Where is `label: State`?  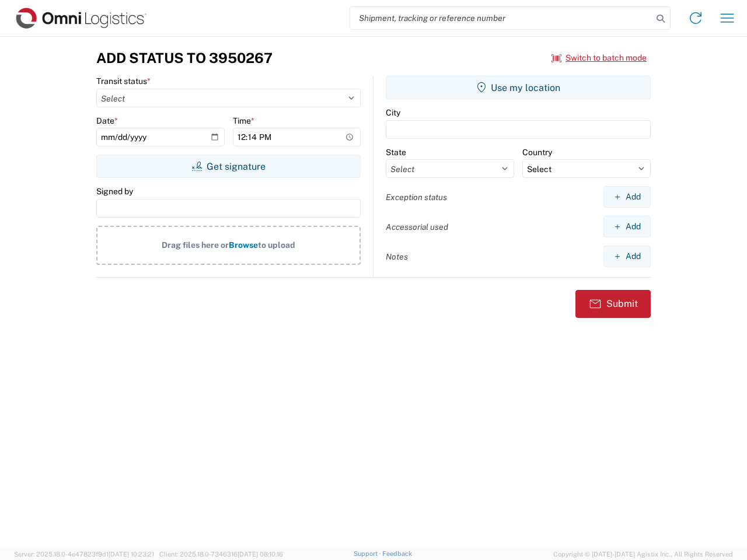
label: State is located at coordinates (395, 152).